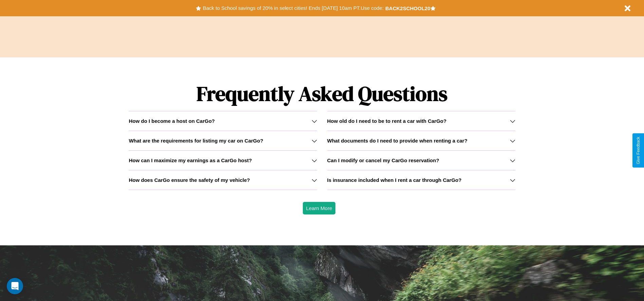 Image resolution: width=644 pixels, height=301 pixels. What do you see at coordinates (190, 160) in the screenshot?
I see `h3: How can I maximize my earnings as a CarGo host?` at bounding box center [190, 160].